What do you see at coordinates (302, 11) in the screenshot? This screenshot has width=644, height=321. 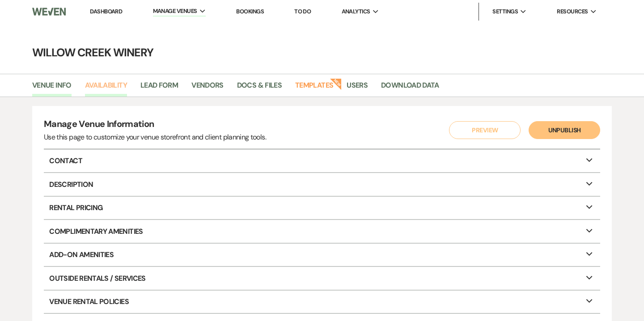 I see `a: To Do` at bounding box center [302, 11].